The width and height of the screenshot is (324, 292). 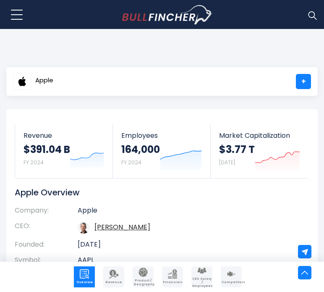 I want to click on span: Apple, so click(x=44, y=80).